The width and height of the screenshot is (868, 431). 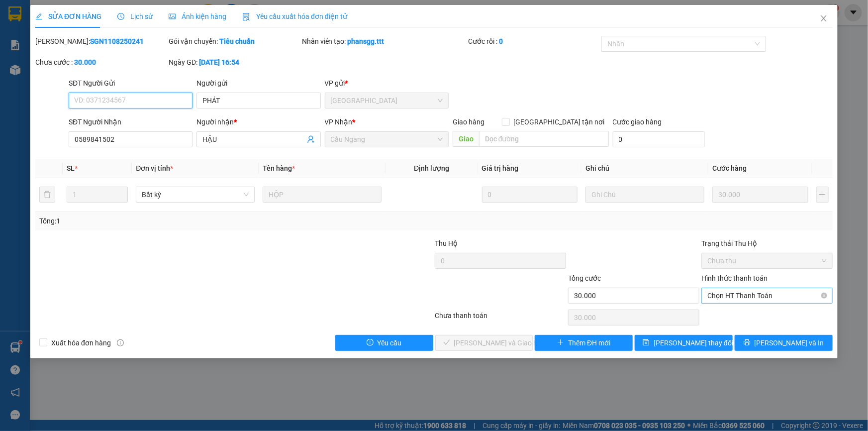 What do you see at coordinates (386, 83) in the screenshot?
I see `div: VP gửi` at bounding box center [386, 83].